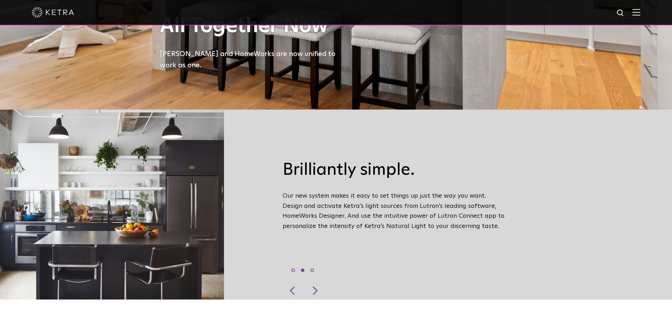 The width and height of the screenshot is (672, 321). What do you see at coordinates (395, 170) in the screenshot?
I see `h3: Brilliantly simple.` at bounding box center [395, 170].